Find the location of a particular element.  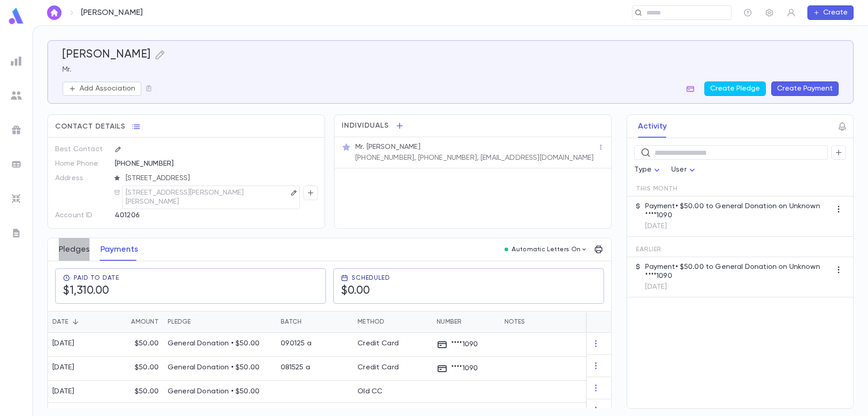

p: Home Phone is located at coordinates (81, 164).